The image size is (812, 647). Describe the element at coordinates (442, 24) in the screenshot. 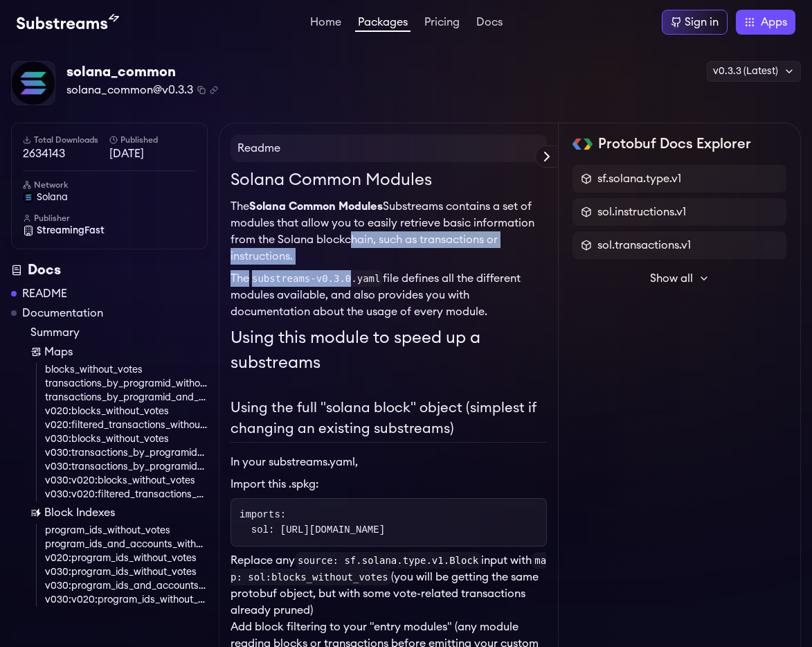

I see `a: Pricing` at that location.